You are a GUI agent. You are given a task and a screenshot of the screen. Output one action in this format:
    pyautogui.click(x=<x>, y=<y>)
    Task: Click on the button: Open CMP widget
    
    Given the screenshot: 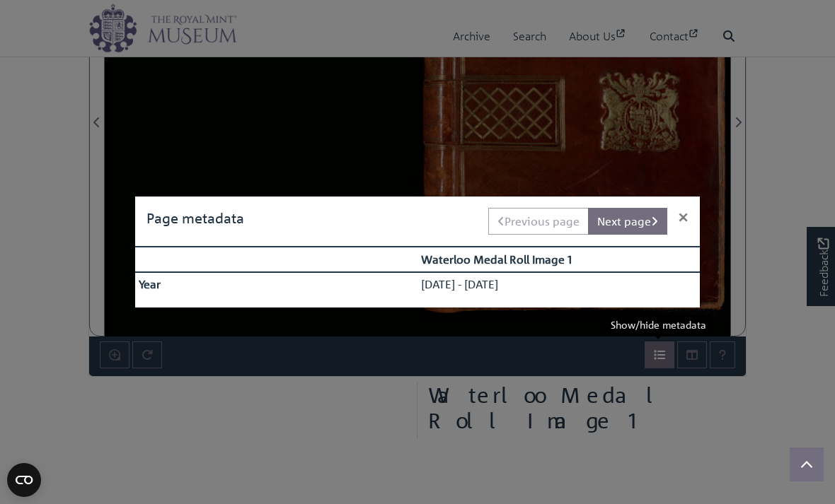 What is the action you would take?
    pyautogui.click(x=24, y=480)
    